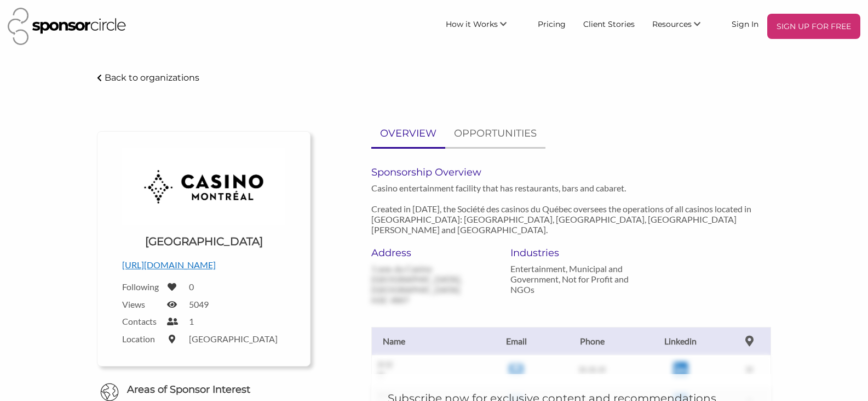 The image size is (868, 401). Describe the element at coordinates (191, 286) in the screenshot. I see `label: 0` at that location.